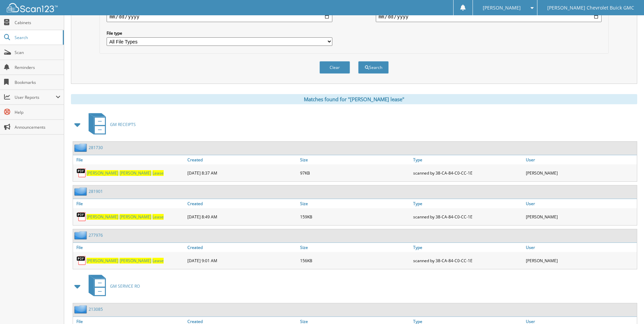 The image size is (644, 324). Describe the element at coordinates (96, 235) in the screenshot. I see `a: 277976` at that location.